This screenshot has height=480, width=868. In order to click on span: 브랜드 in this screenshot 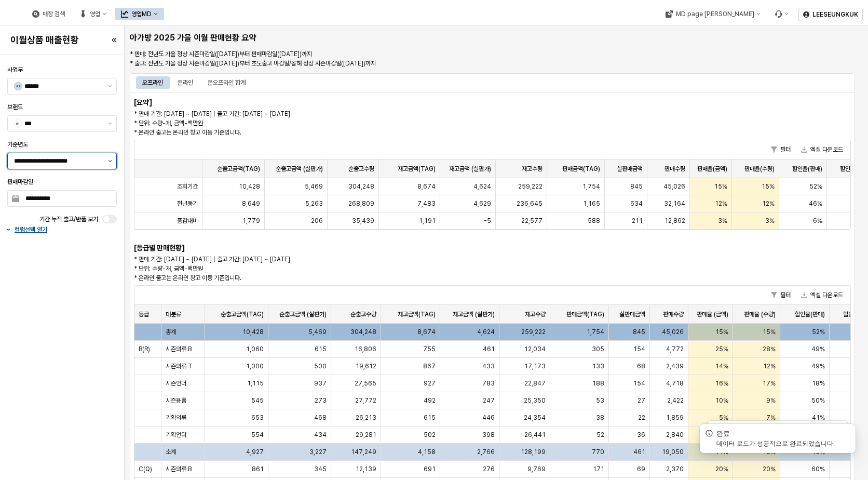, I will do `click(15, 107)`.